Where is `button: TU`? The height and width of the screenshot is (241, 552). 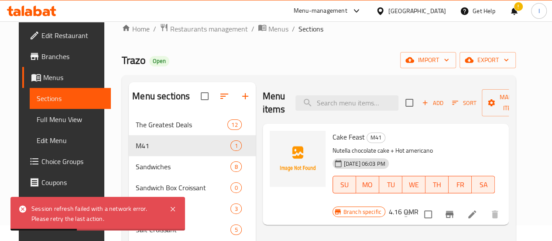 button: TU is located at coordinates (391, 184).